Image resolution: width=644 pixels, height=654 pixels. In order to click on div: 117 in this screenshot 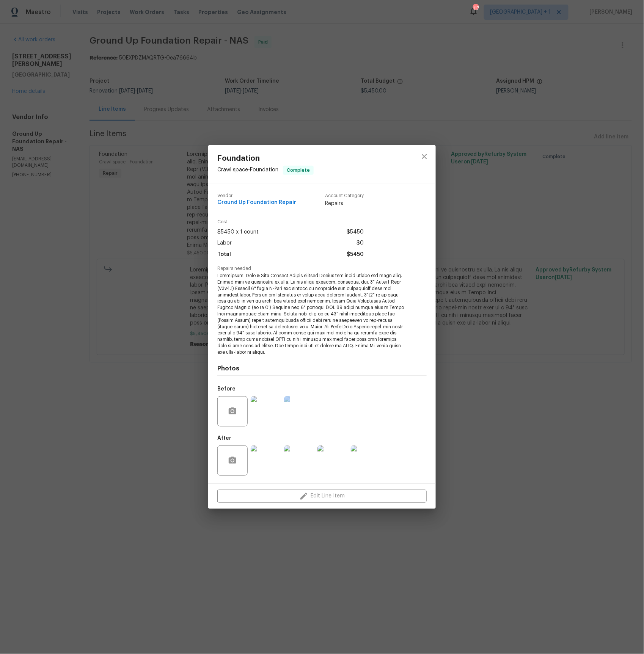, I will do `click(475, 8)`.